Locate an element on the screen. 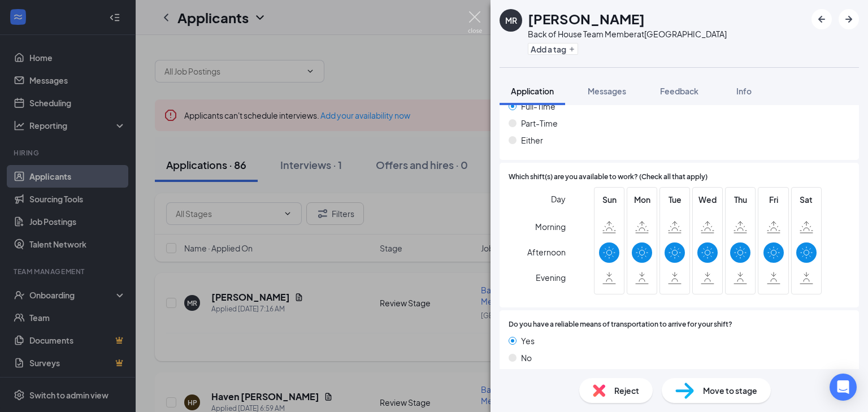  span: Afternoon is located at coordinates (547, 252).